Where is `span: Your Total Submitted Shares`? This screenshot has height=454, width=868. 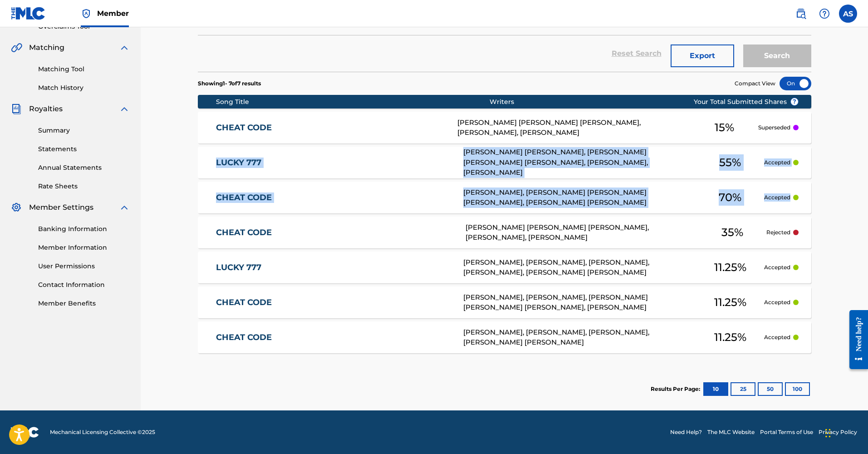
span: Your Total Submitted Shares is located at coordinates (746, 102).